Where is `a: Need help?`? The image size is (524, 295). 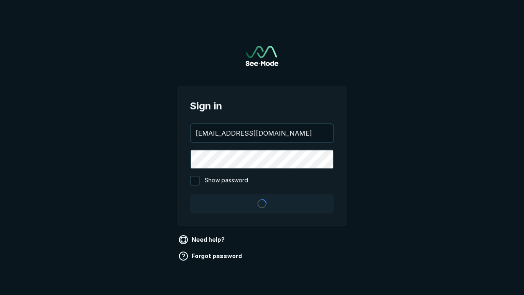
a: Need help? is located at coordinates (202, 240).